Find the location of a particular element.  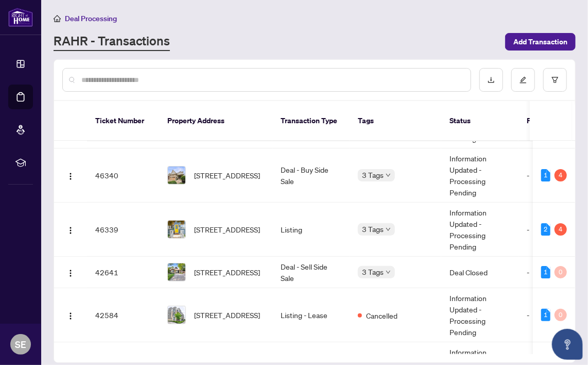

button: Add Transaction is located at coordinates (540, 41).